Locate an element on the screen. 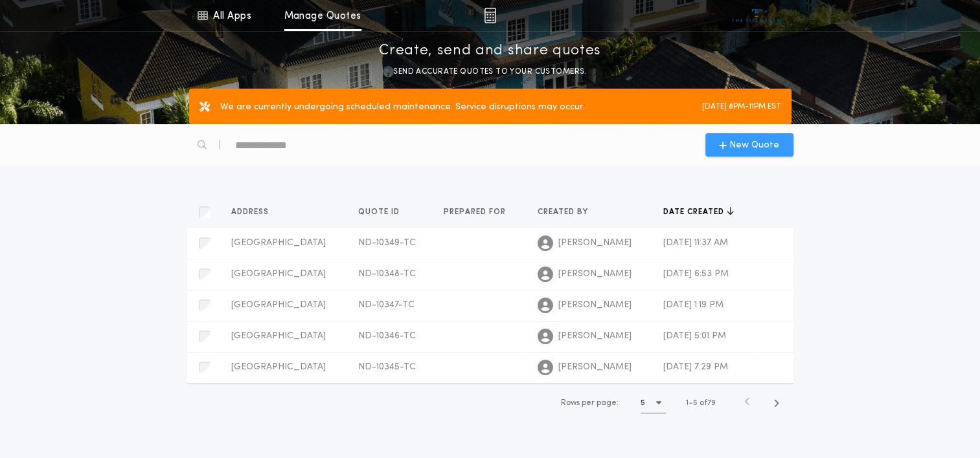 This screenshot has height=458, width=980. img: vs-icon is located at coordinates (756, 16).